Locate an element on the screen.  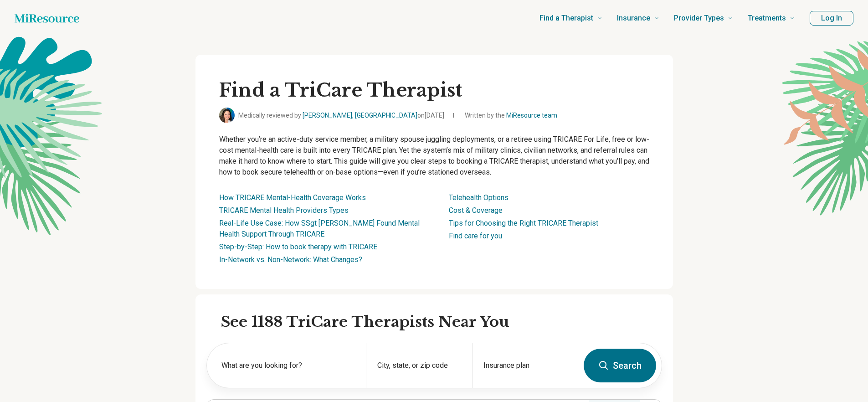
span: Find a Therapist is located at coordinates (566, 18).